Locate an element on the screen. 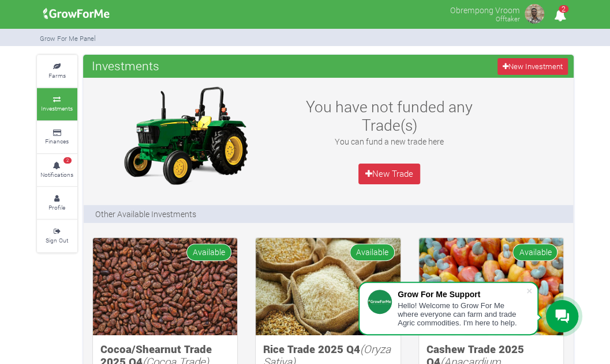 This screenshot has height=364, width=610. a: Sign Out is located at coordinates (57, 236).